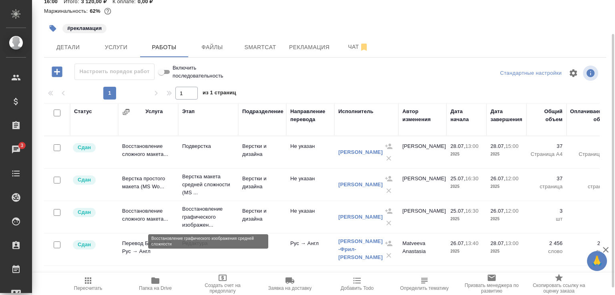 The image size is (615, 295). Describe the element at coordinates (491, 284) in the screenshot. I see `button: Призвать менеджера по развитию` at that location.